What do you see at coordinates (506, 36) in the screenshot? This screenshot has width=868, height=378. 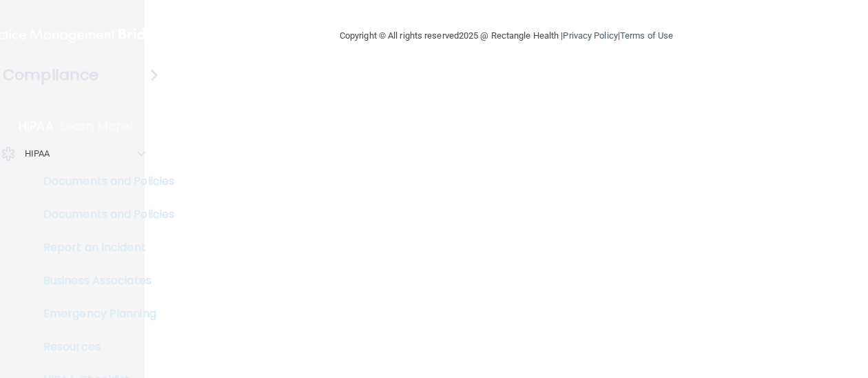 I see `div: Copyright © All rights reserved 2025 @ Rectangle Health | |` at bounding box center [506, 36].